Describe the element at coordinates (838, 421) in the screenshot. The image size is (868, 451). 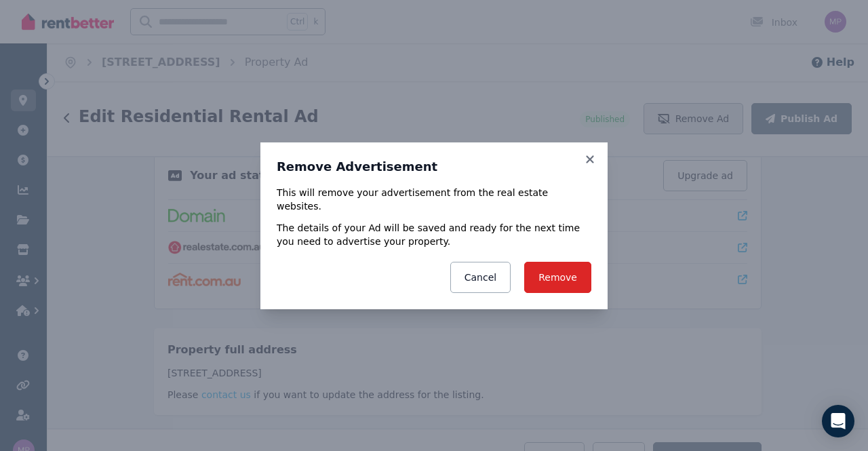
I see `div: Open Intercom Messenger` at that location.